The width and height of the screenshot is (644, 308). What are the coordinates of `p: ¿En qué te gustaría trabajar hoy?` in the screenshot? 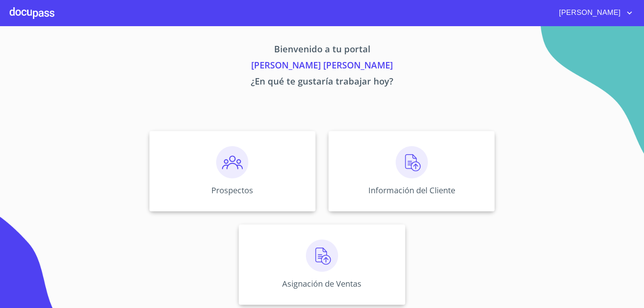 It's located at (322, 83).